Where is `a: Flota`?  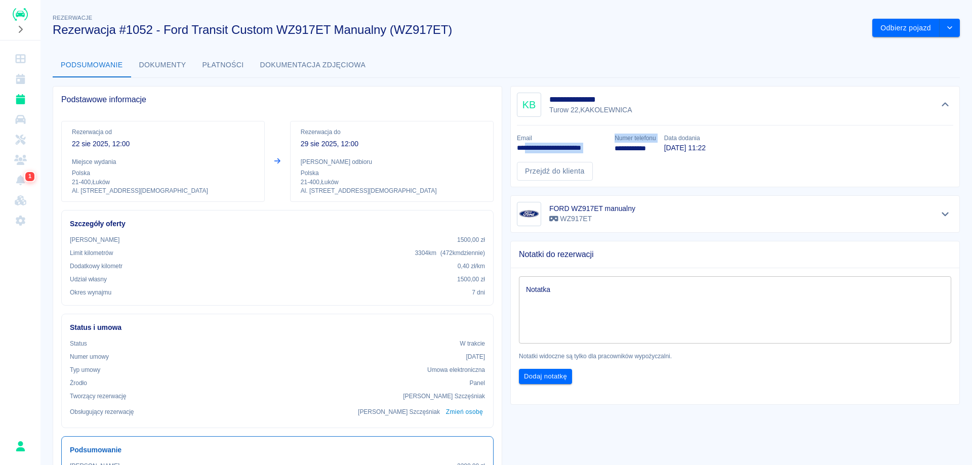 a: Flota is located at coordinates (20, 119).